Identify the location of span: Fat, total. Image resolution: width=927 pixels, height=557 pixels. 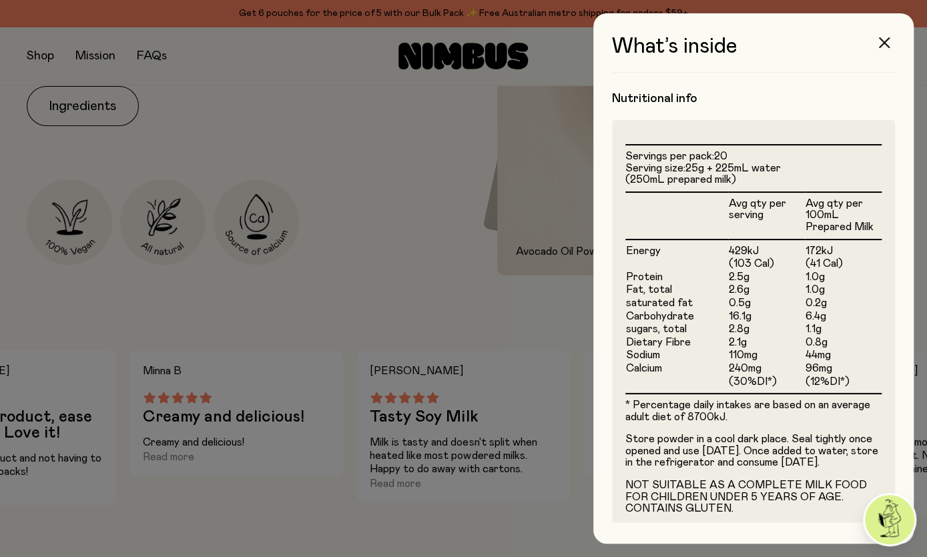
(648, 290).